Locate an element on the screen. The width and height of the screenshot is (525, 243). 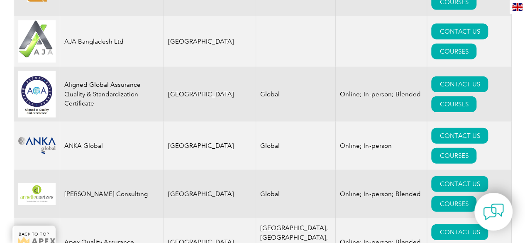
td: Aligned Global Assurance Quality & Standardization Certificate is located at coordinates (112, 94).